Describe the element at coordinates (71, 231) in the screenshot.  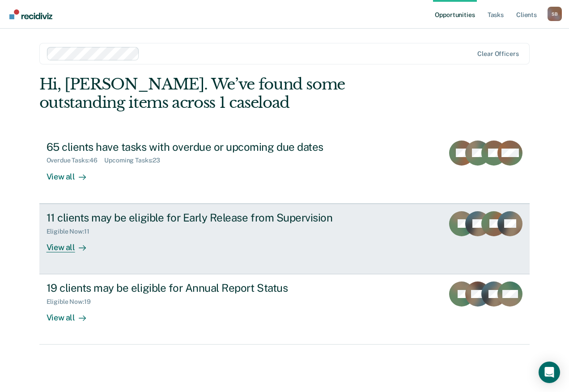
I see `div: Eligible Now : 11` at that location.